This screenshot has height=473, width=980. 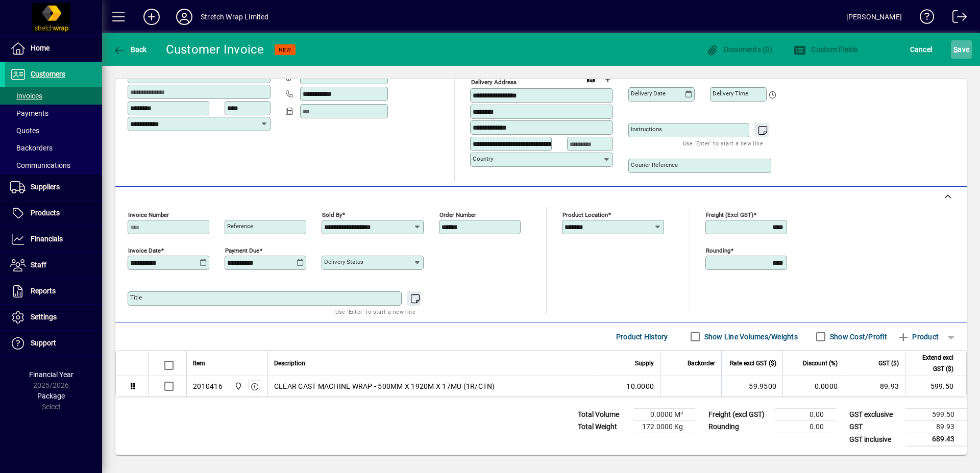 I want to click on a: Suppliers, so click(x=53, y=187).